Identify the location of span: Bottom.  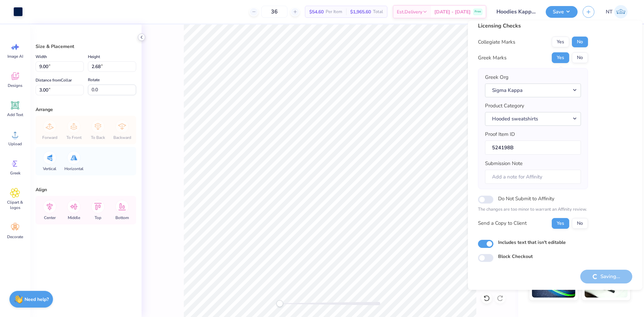
(122, 218).